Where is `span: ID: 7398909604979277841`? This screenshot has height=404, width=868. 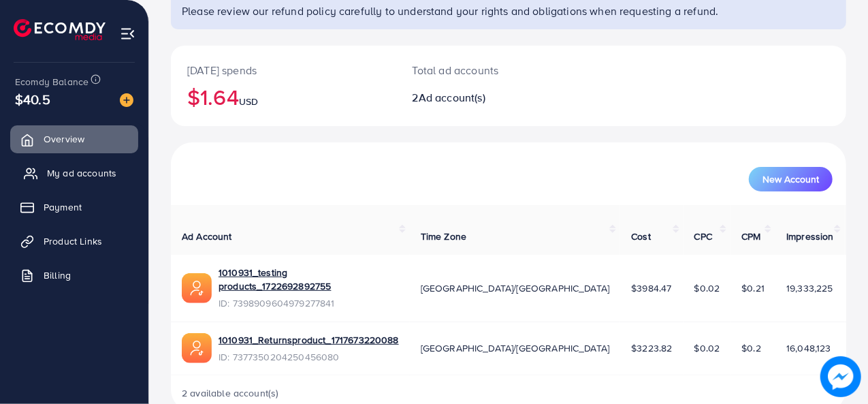
span: ID: 7398909604979277841 is located at coordinates (309, 304).